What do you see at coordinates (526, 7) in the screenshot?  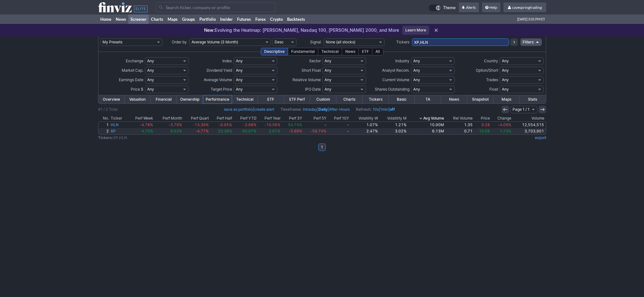 I see `span: cavespringtrading` at bounding box center [526, 7].